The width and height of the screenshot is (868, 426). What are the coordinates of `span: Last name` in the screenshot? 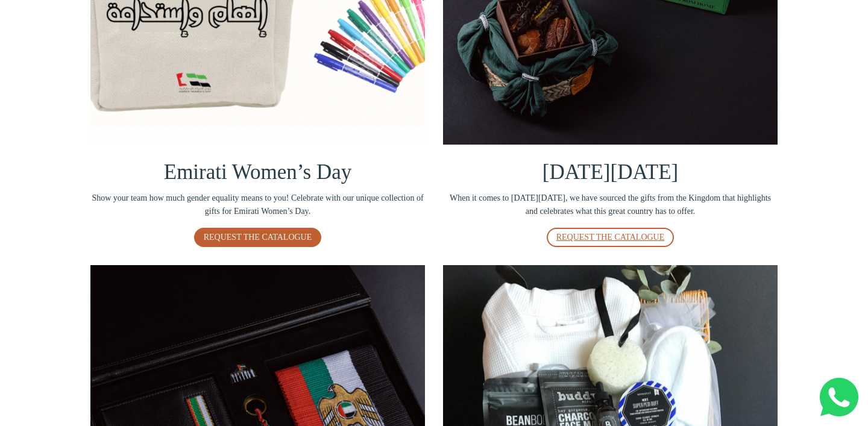 It's located at (363, 6).